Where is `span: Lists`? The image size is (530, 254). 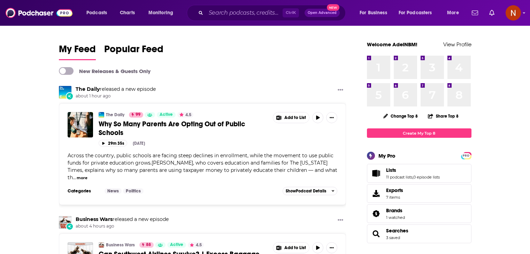
span: Lists is located at coordinates (419, 173).